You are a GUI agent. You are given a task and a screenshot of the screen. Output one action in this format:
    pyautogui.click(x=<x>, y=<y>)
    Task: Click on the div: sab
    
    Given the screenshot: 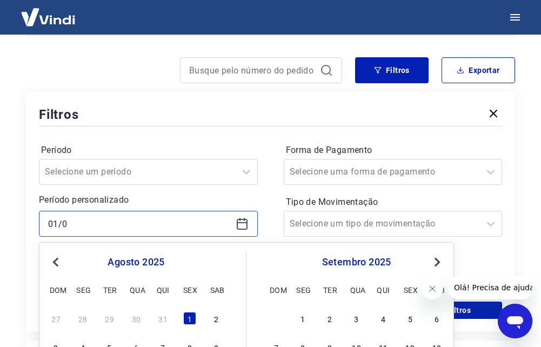 What is the action you would take?
    pyautogui.click(x=217, y=290)
    